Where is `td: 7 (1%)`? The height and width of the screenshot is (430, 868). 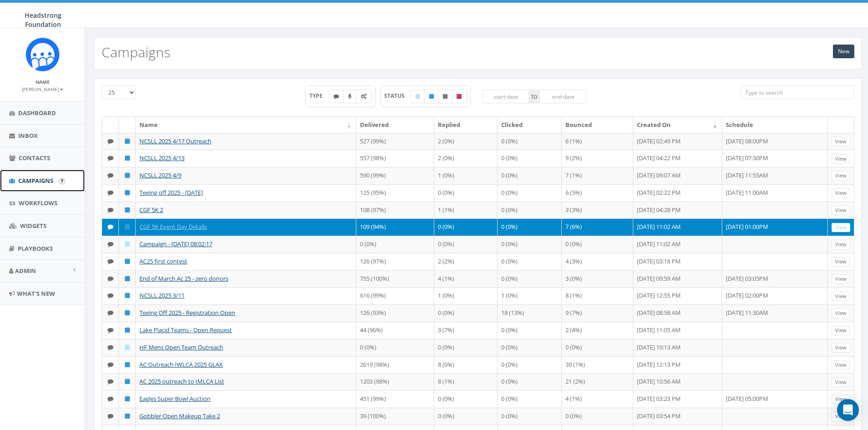
td: 7 (1%) is located at coordinates (598, 176).